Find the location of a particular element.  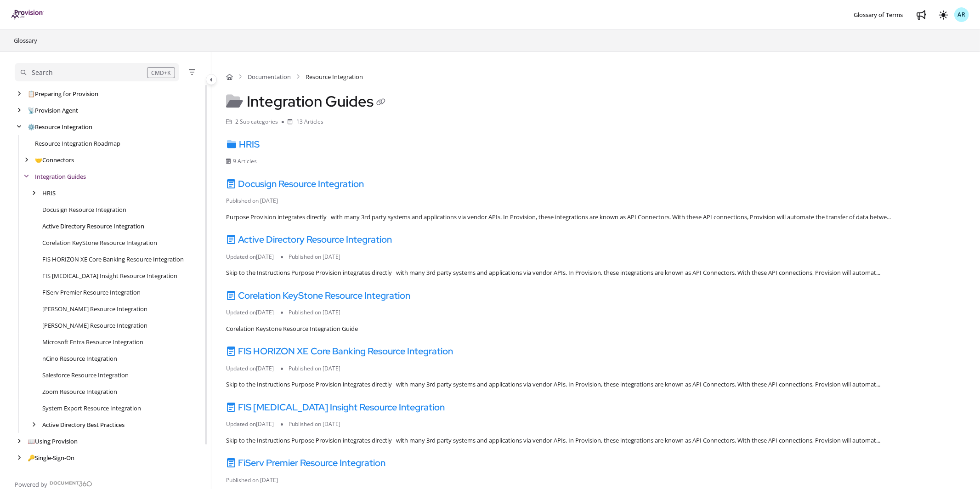

a: Single-Sign-On is located at coordinates (51, 458).